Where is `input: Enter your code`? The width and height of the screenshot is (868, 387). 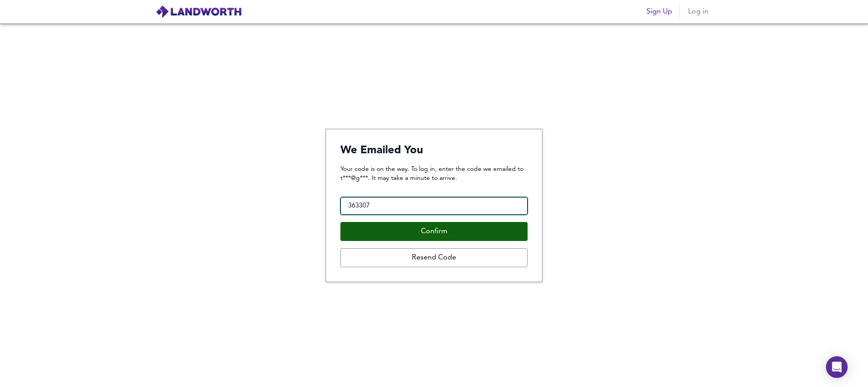 input: Enter your code is located at coordinates (434, 206).